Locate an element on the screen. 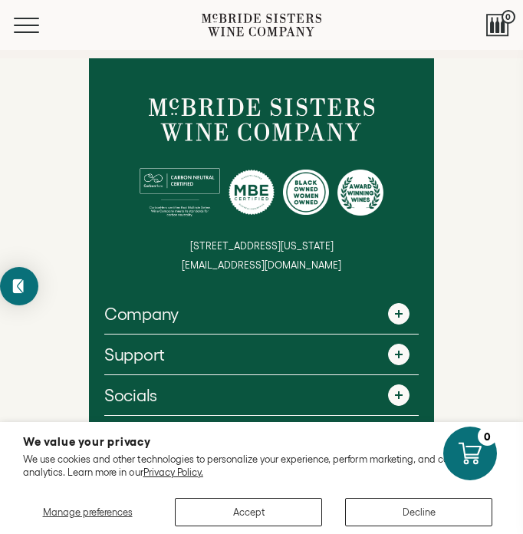 Image resolution: width=523 pixels, height=534 pixels. a: Socials is located at coordinates (261, 395).